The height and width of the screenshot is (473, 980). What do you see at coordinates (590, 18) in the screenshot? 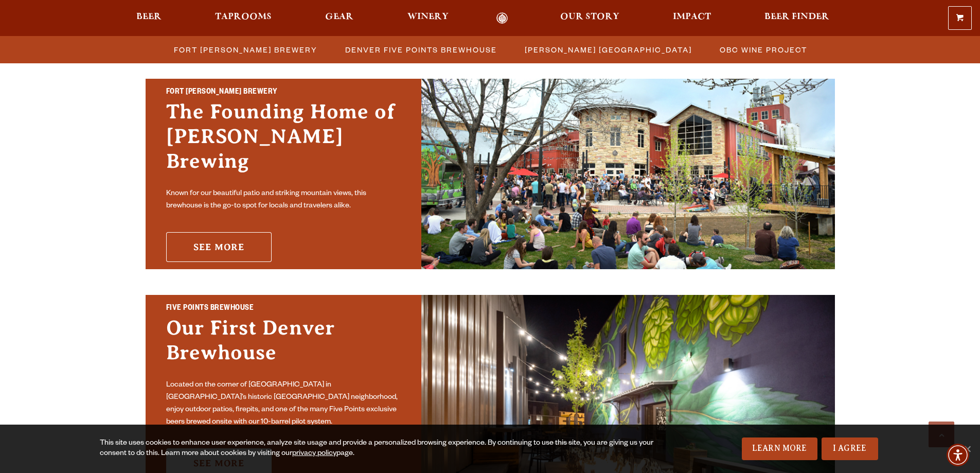
I see `a: Our Story` at bounding box center [590, 18].